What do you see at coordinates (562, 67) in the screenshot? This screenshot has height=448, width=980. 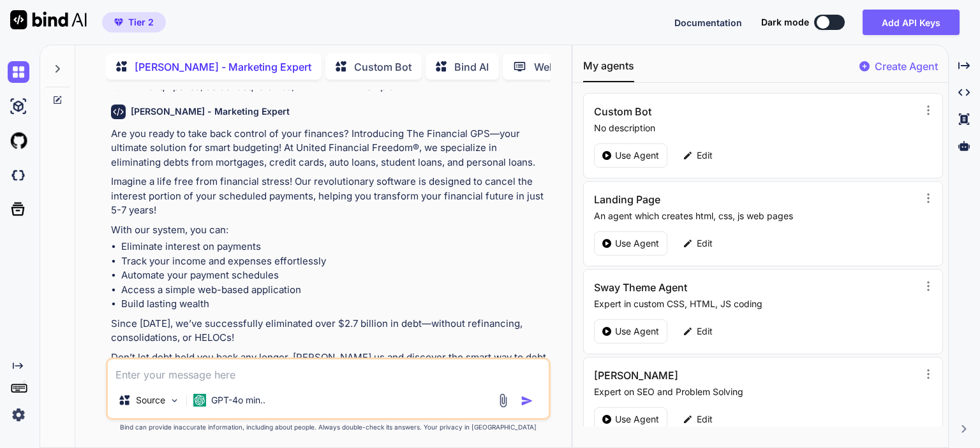 I see `p: Web Search` at bounding box center [562, 67].